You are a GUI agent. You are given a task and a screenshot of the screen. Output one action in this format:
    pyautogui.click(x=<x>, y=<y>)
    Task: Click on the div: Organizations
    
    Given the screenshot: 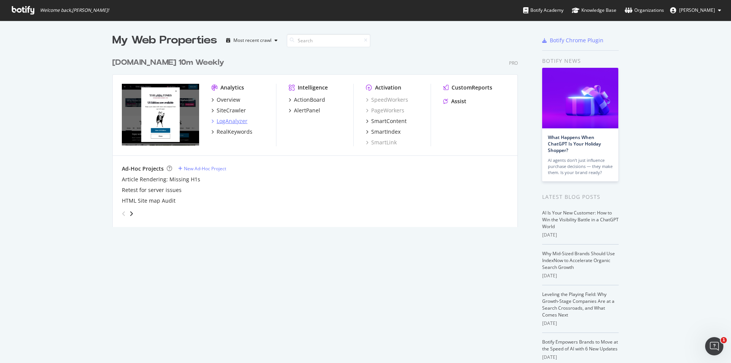 What is the action you would take?
    pyautogui.click(x=644, y=10)
    